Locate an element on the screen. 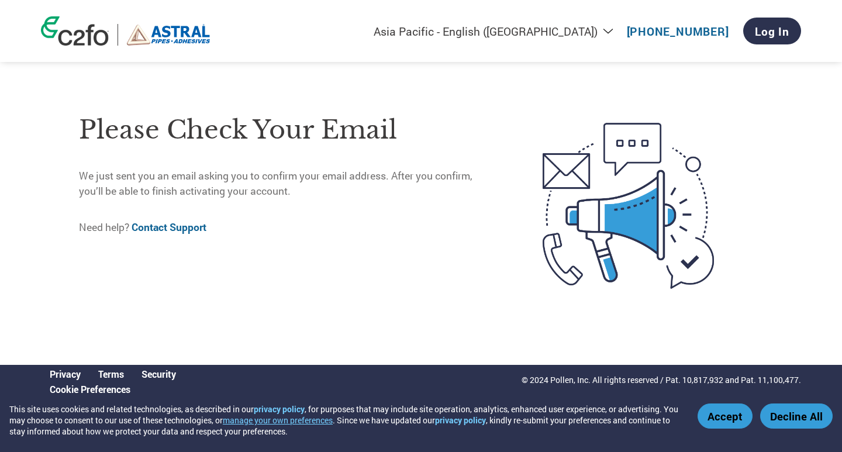 Image resolution: width=842 pixels, height=452 pixels. p: Need help? is located at coordinates (286, 228).